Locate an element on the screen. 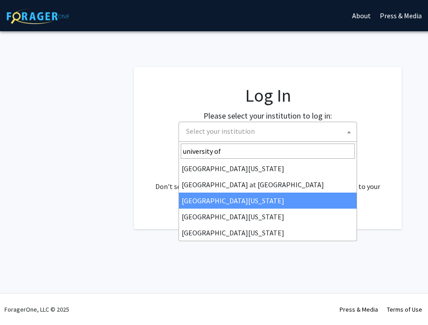  a: Terms of Use is located at coordinates (404, 310).